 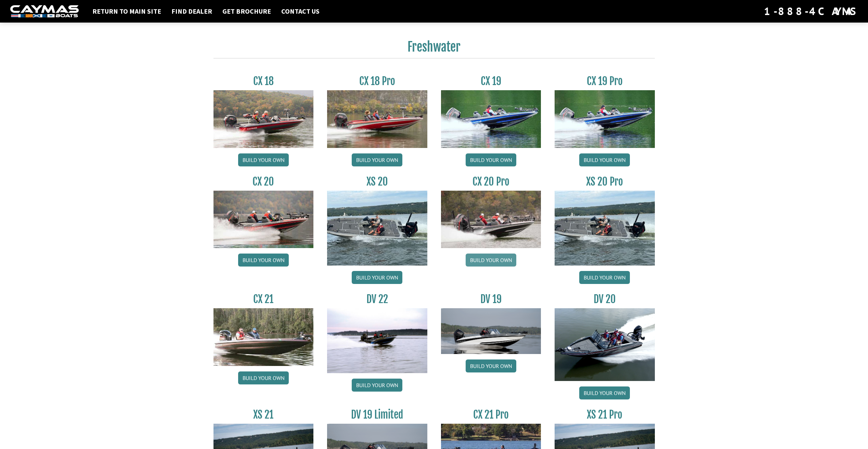 What do you see at coordinates (300, 11) in the screenshot?
I see `a: Contact Us` at bounding box center [300, 11].